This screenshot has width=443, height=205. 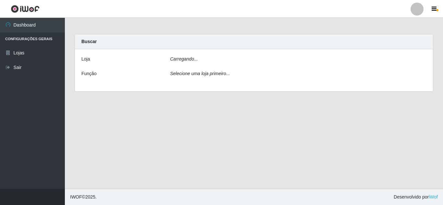 I want to click on i: Carregando..., so click(x=184, y=59).